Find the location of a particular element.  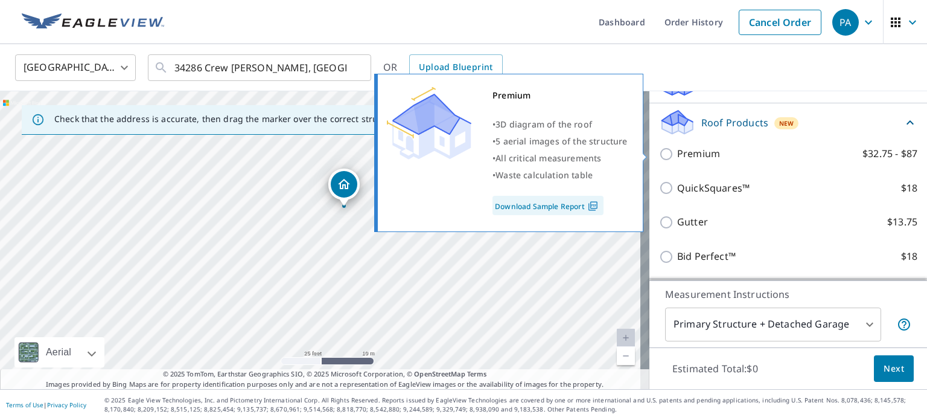

a: Current Level 20, Zoom In Disabled is located at coordinates (626, 338).